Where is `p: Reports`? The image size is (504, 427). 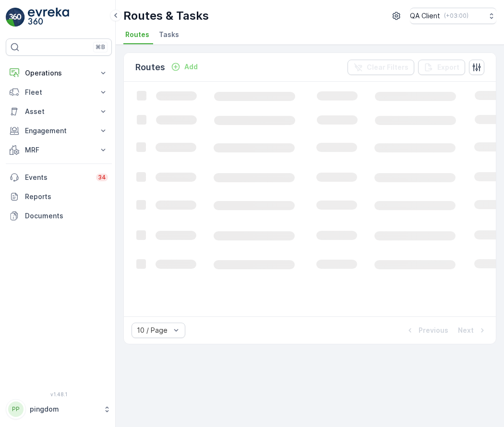
p: Reports is located at coordinates (67, 196).